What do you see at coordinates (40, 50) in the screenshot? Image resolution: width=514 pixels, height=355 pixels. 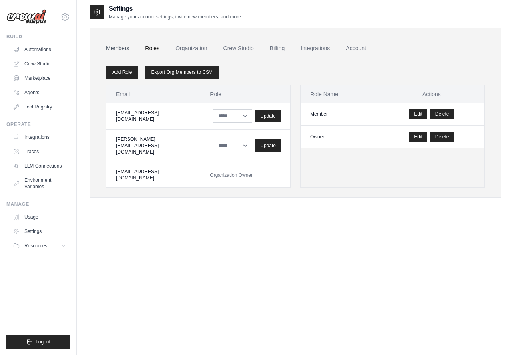 I see `a: Automations` at bounding box center [40, 50].